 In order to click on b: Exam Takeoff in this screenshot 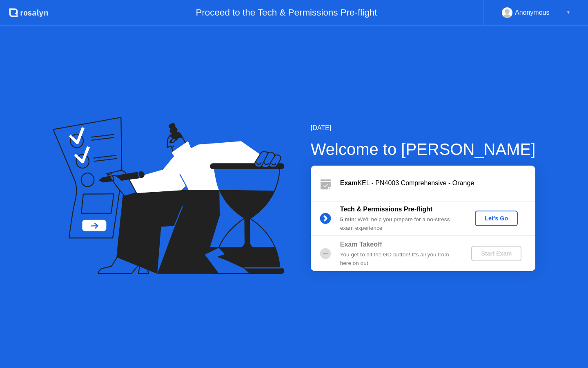, I will do `click(361, 244)`.